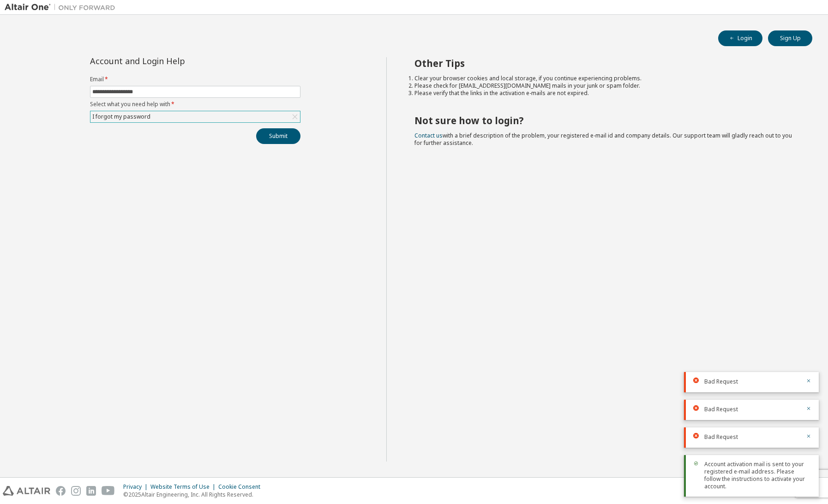 Image resolution: width=828 pixels, height=504 pixels. Describe the element at coordinates (195, 80) in the screenshot. I see `label: Email` at that location.